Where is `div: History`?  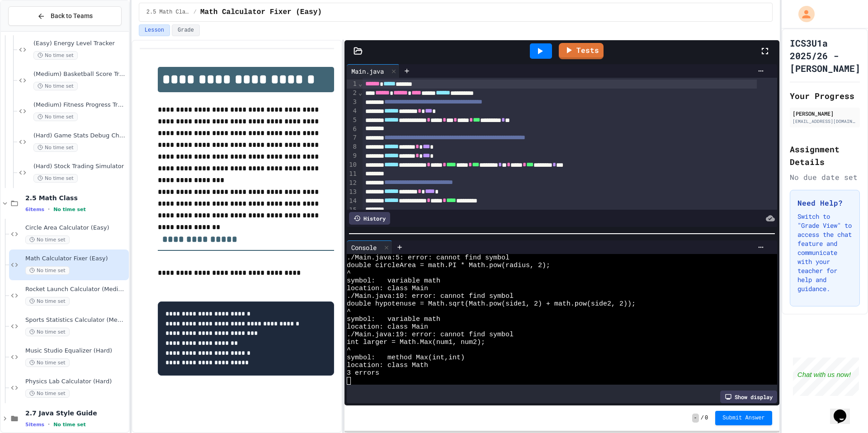
div: History is located at coordinates (369, 218).